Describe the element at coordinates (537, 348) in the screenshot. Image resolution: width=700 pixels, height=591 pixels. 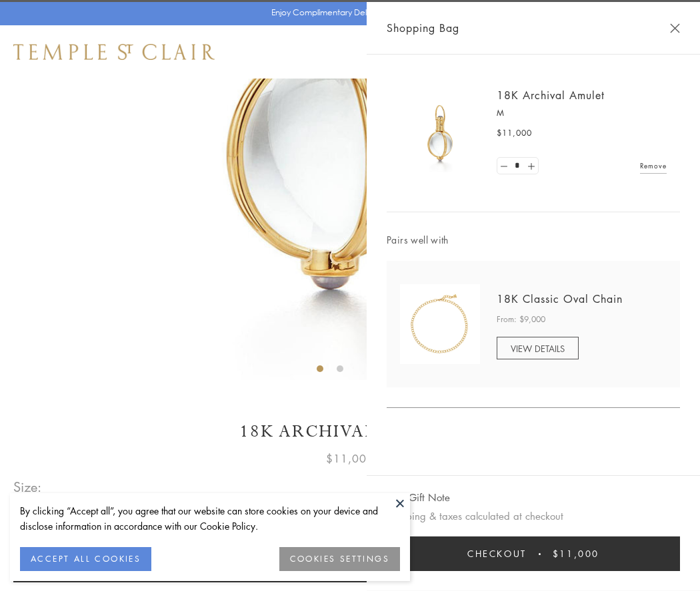
I see `span: VIEW DETAILS` at that location.